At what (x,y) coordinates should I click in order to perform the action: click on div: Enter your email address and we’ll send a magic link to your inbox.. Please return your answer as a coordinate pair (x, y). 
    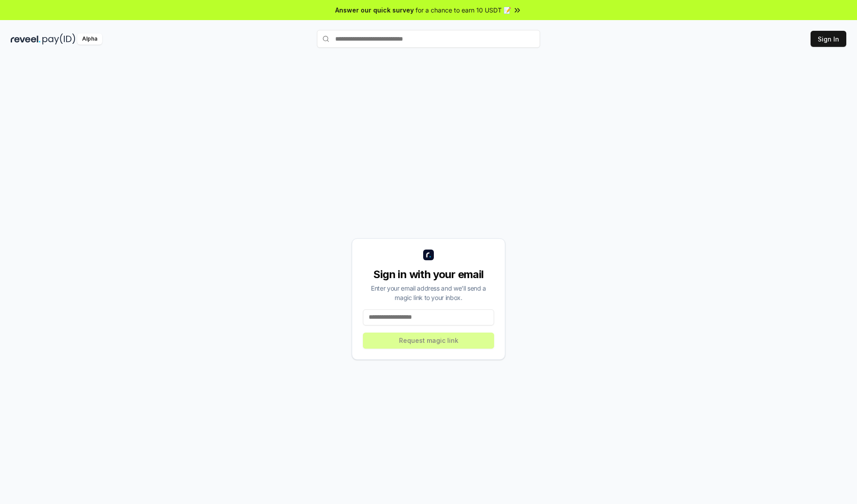
    Looking at the image, I should click on (428, 293).